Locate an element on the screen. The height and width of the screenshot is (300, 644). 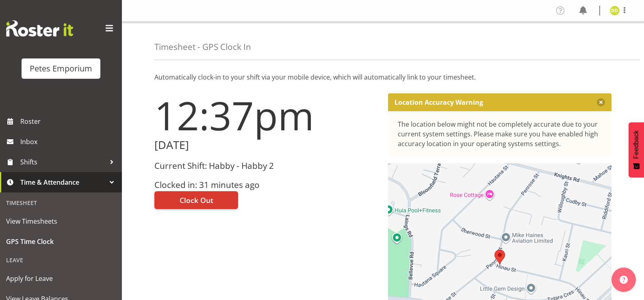
p: Automatically clock-in to your shift via your mobile device, which will automatically link to you... is located at coordinates (383, 77).